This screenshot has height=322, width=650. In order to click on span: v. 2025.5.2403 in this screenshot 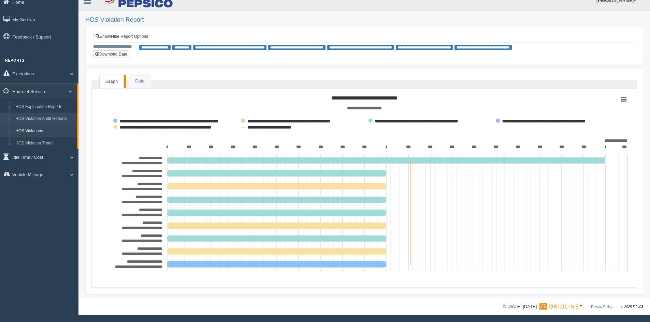, I will do `click(632, 307)`.